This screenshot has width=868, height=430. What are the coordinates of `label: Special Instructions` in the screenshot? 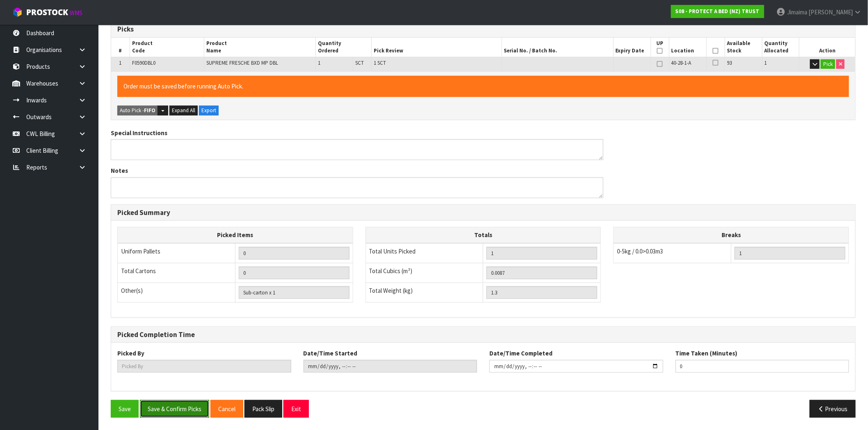 It's located at (139, 133).